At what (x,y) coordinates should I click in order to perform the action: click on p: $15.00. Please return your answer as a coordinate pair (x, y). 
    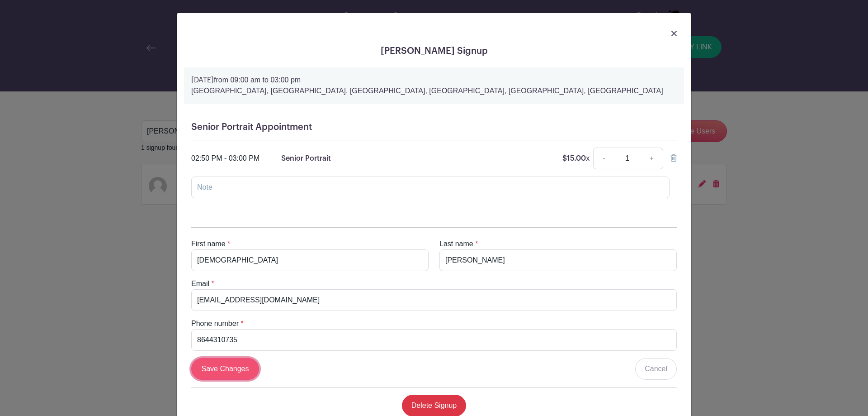
    Looking at the image, I should click on (576, 159).